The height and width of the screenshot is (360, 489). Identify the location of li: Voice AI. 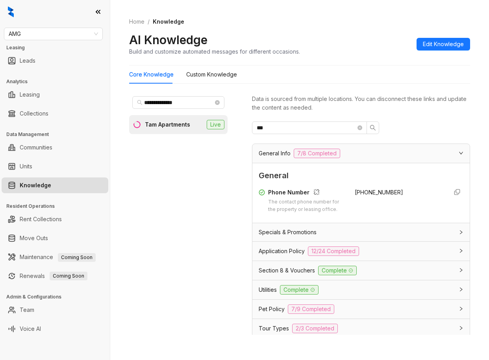
(55, 329).